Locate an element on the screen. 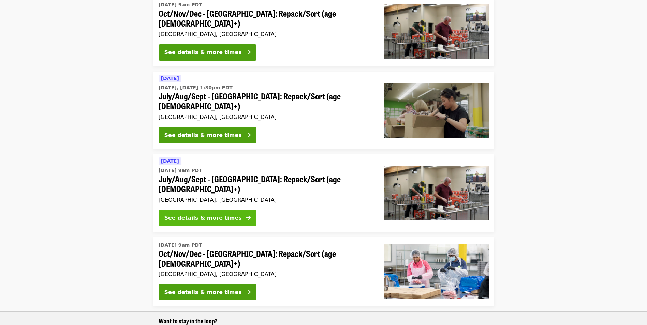  img: Oct/Nov/Dec - Beaverton: Repack/Sort (age 10+) organized by Oregon Food Bank is located at coordinates (437, 272).